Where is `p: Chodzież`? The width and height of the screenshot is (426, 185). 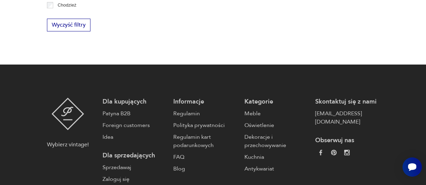 p: Chodzież is located at coordinates (67, 5).